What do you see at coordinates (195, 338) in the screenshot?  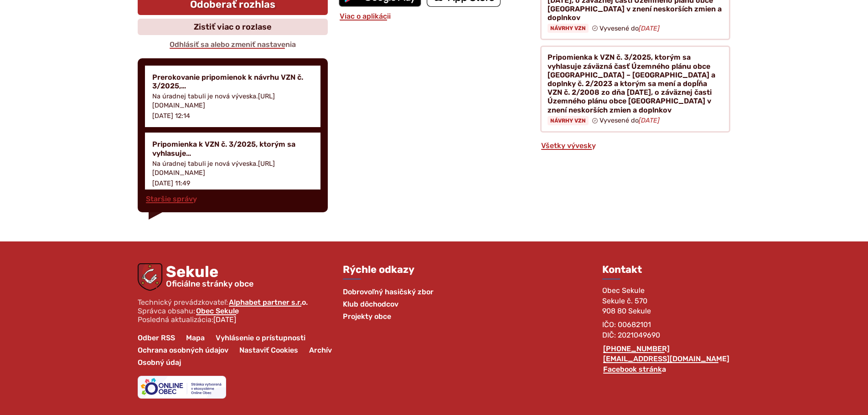 I see `span: Mapa` at bounding box center [195, 338].